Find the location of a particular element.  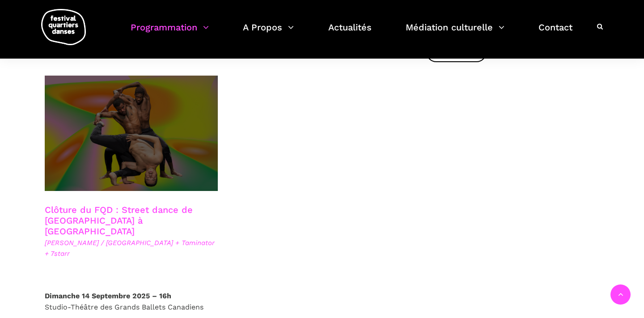

a: Contact is located at coordinates (556, 33).